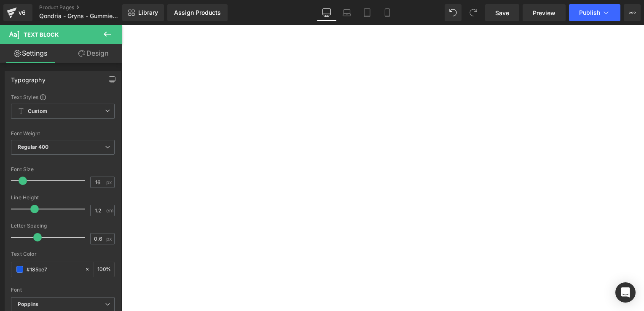 This screenshot has height=311, width=644. What do you see at coordinates (63, 169) in the screenshot?
I see `div: Font Size` at bounding box center [63, 169].